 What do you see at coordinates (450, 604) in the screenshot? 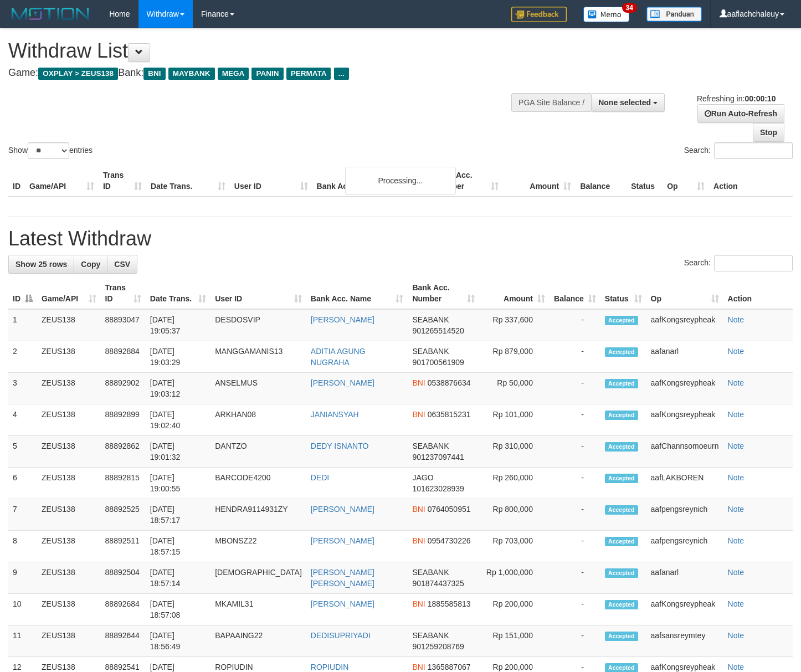
I see `span: Copy 1885585813 to clipboard` at bounding box center [450, 604].